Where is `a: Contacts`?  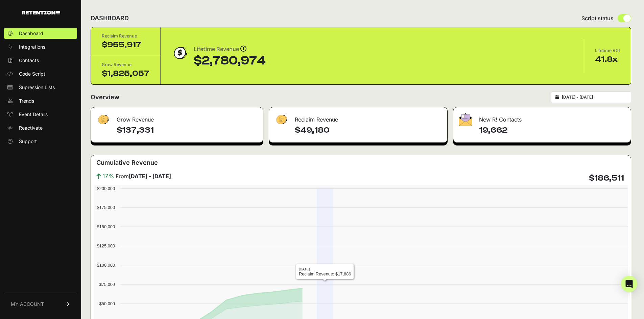 a: Contacts is located at coordinates (41, 60).